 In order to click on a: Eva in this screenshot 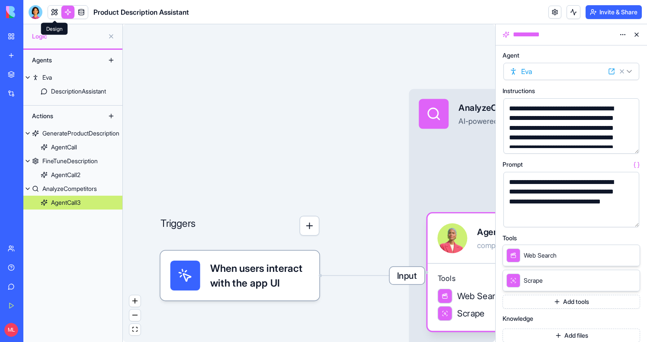, I will do `click(73, 77)`.